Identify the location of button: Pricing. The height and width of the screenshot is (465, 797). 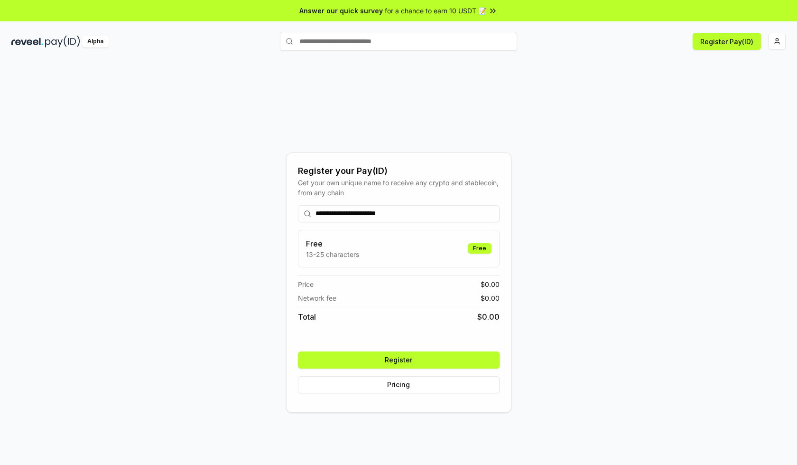
(399, 384).